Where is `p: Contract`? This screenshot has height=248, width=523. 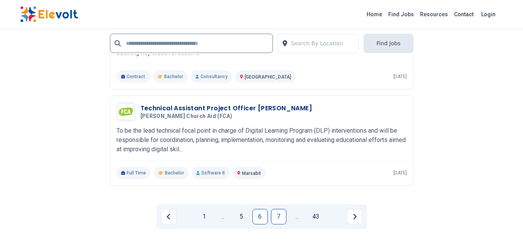 p: Contract is located at coordinates (133, 77).